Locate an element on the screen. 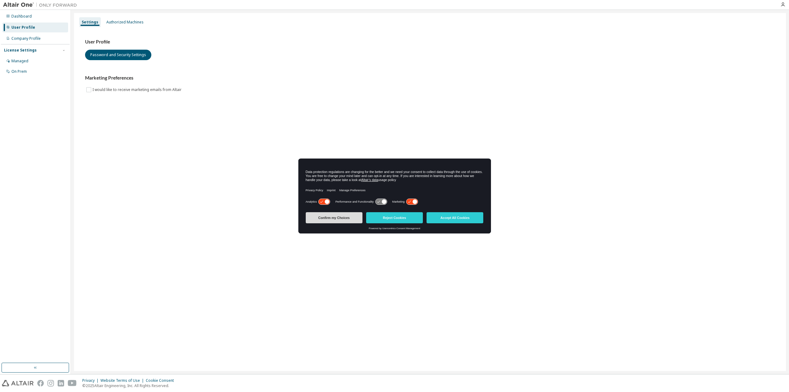  img: altair_logo.svg is located at coordinates (18, 383).